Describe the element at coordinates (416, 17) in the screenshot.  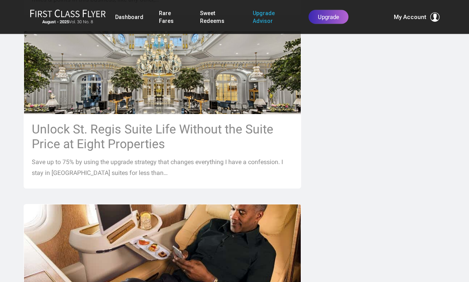
I see `button: My Account` at that location.